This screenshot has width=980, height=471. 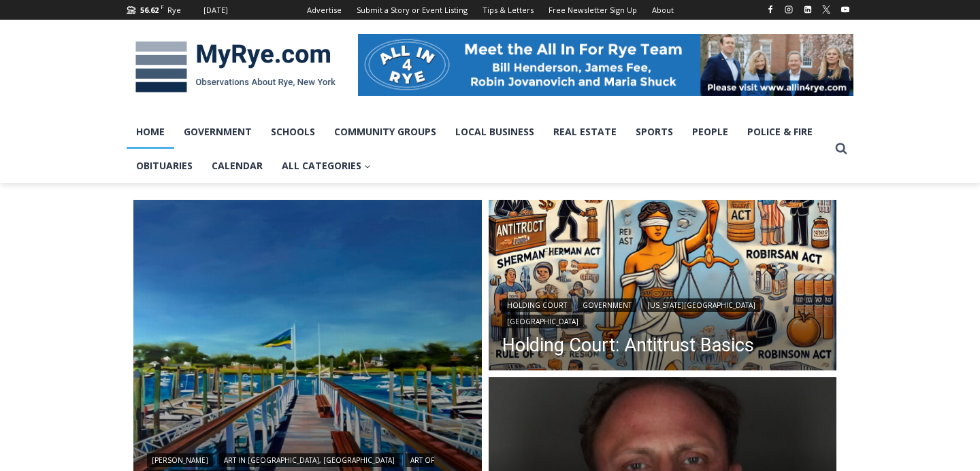 I want to click on a: Instagram, so click(x=789, y=9).